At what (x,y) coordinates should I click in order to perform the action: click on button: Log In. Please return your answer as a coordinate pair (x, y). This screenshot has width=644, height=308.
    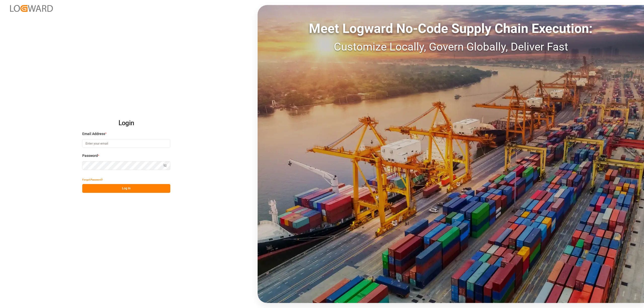
    Looking at the image, I should click on (126, 188).